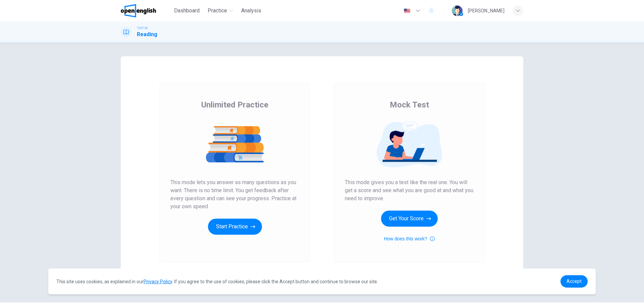 The height and width of the screenshot is (305, 644). I want to click on span: Mock Test, so click(409, 105).